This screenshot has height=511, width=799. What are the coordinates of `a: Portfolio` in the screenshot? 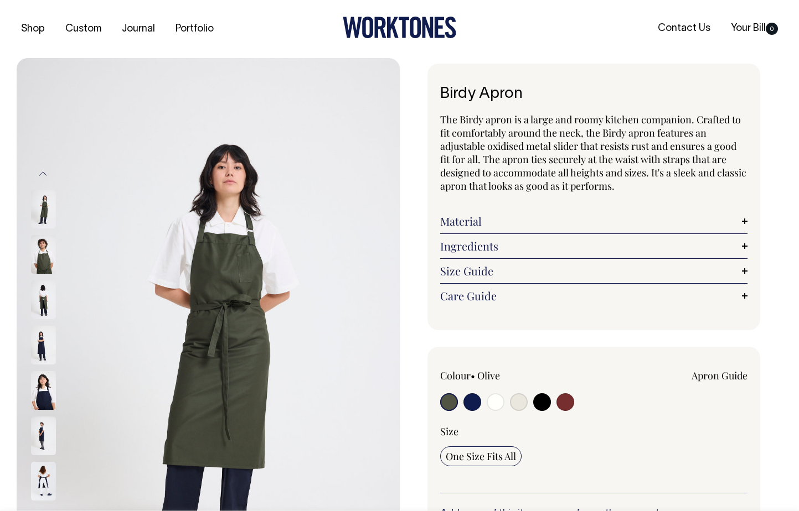 It's located at (194, 29).